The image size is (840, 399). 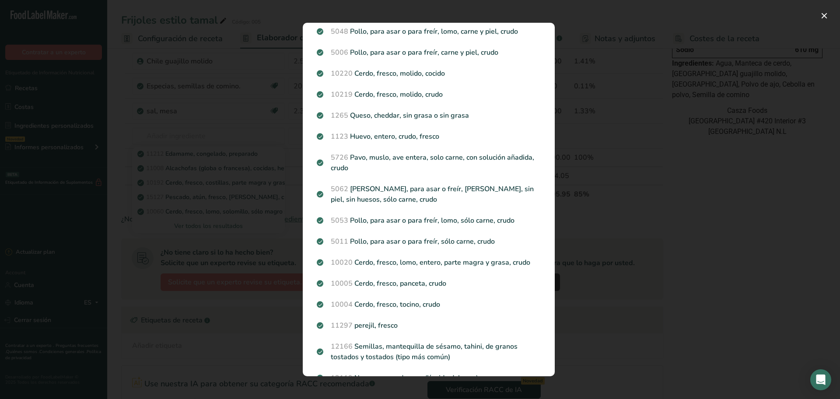 I want to click on p: Cerdo, fresco, tocino, crudo, so click(x=429, y=305).